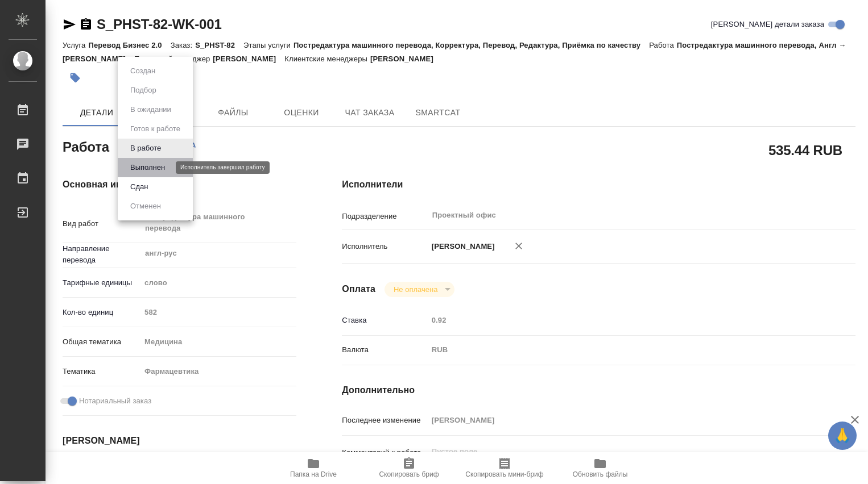 This screenshot has width=868, height=484. I want to click on button: Выполнен, so click(147, 167).